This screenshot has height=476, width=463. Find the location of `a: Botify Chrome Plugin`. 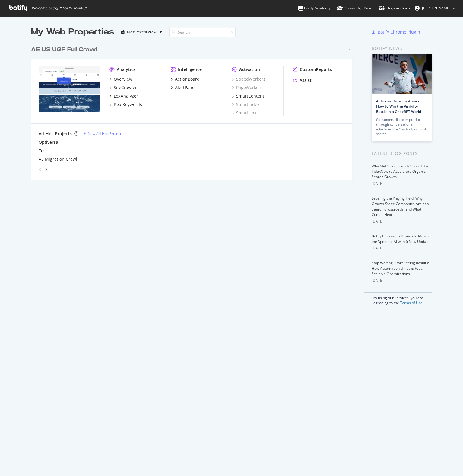

a: Botify Chrome Plugin is located at coordinates (396, 32).